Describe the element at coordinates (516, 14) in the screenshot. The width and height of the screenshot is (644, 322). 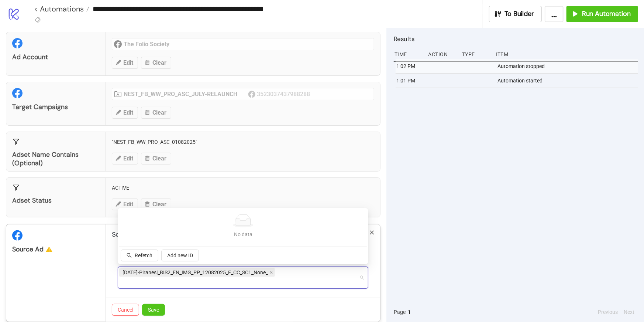
I see `button: To Builder` at that location.